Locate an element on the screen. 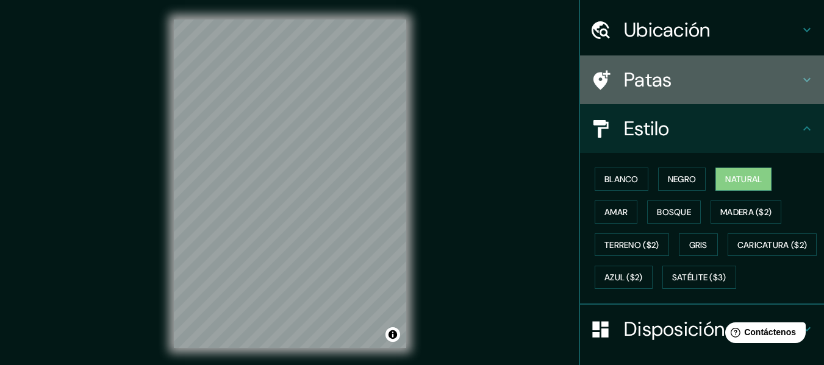 This screenshot has height=365, width=824. div: Disposición is located at coordinates (702, 329).